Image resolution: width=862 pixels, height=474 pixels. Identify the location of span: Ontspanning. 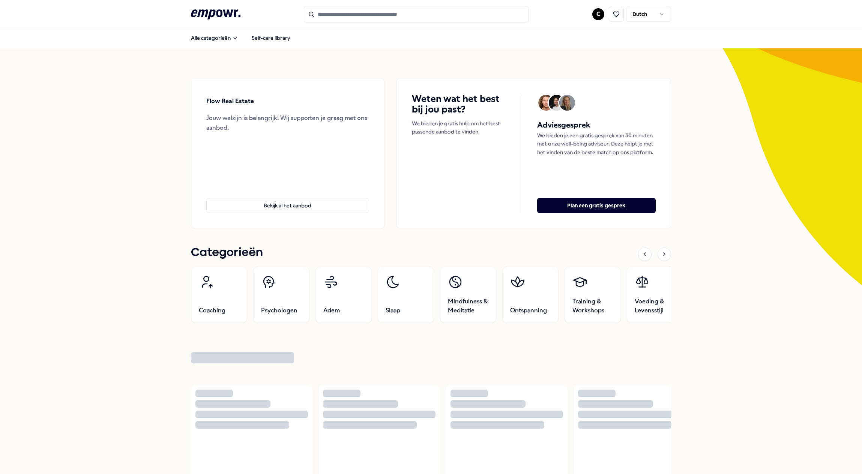
(528, 311).